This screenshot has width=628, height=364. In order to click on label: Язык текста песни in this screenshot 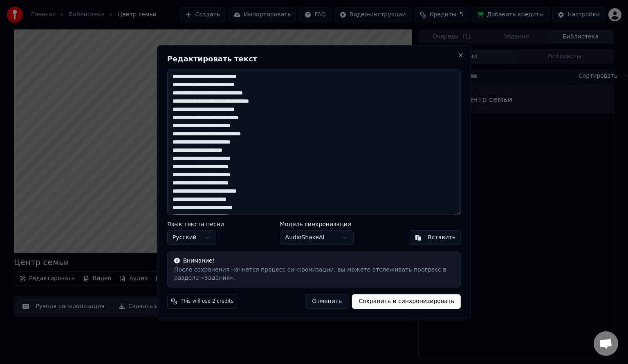, I will do `click(195, 224)`.